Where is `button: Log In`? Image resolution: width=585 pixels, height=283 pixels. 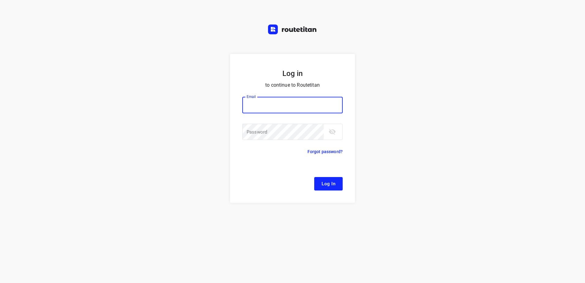 button: Log In is located at coordinates (328, 184).